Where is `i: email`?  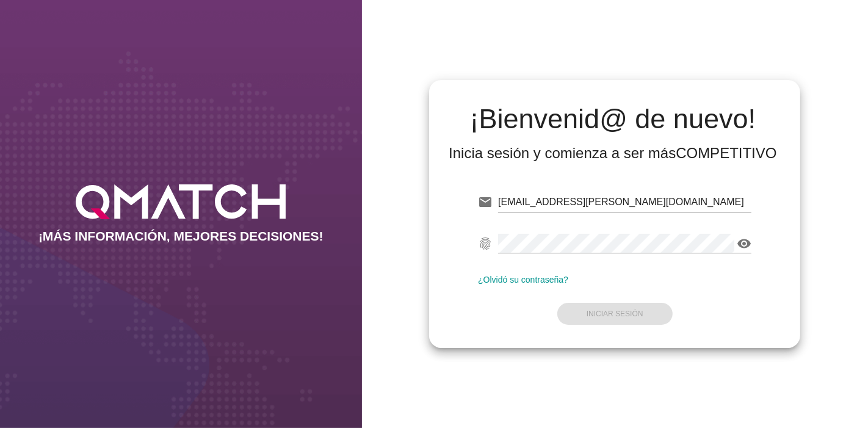
i: email is located at coordinates (486, 202).